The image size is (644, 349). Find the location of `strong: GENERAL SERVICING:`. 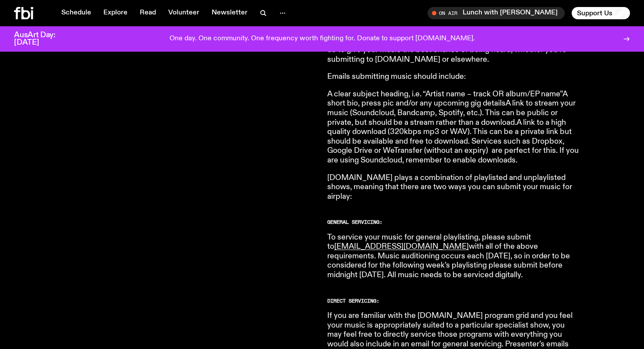

strong: GENERAL SERVICING: is located at coordinates (355, 222).